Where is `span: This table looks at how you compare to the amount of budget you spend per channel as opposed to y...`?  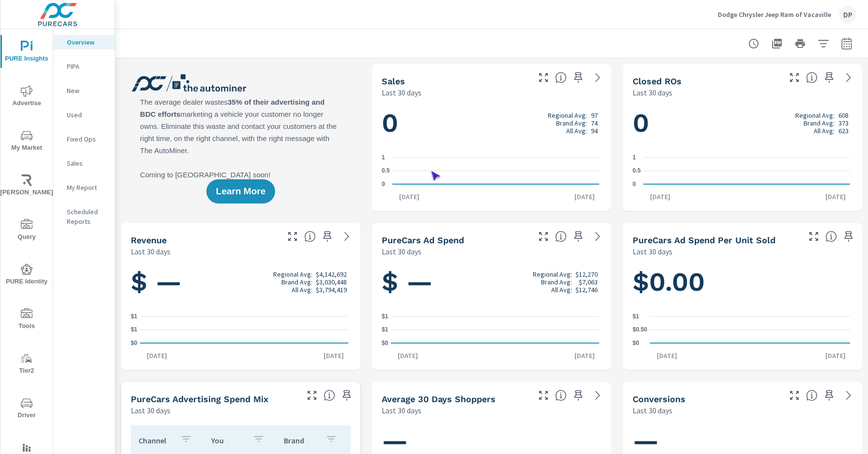 span: This table looks at how you compare to the amount of budget you spend per channel as opposed to y... is located at coordinates (330, 395).